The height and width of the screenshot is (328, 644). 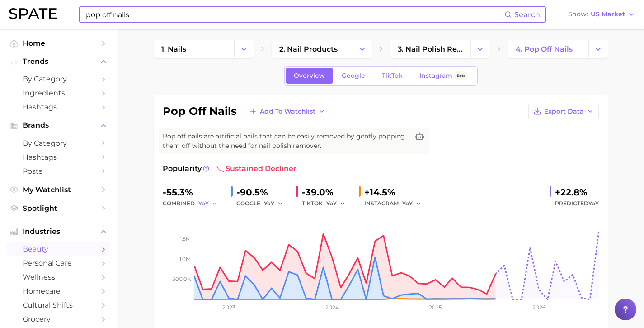 I want to click on span: Beta, so click(x=461, y=76).